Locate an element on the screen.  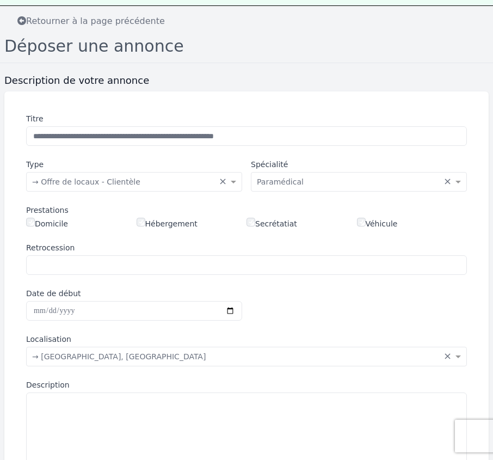
label: Description is located at coordinates (246, 385).